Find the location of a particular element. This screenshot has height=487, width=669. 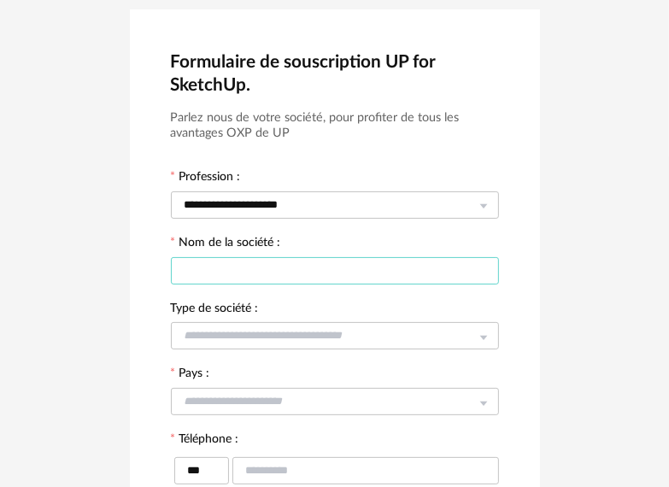

label: Nom de la société : is located at coordinates (226, 245).